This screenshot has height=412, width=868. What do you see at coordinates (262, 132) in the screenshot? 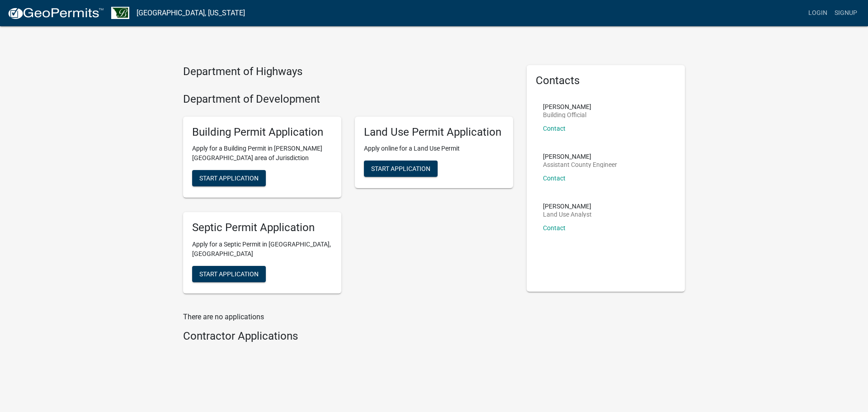
I see `h5: Building Permit Application` at bounding box center [262, 132].